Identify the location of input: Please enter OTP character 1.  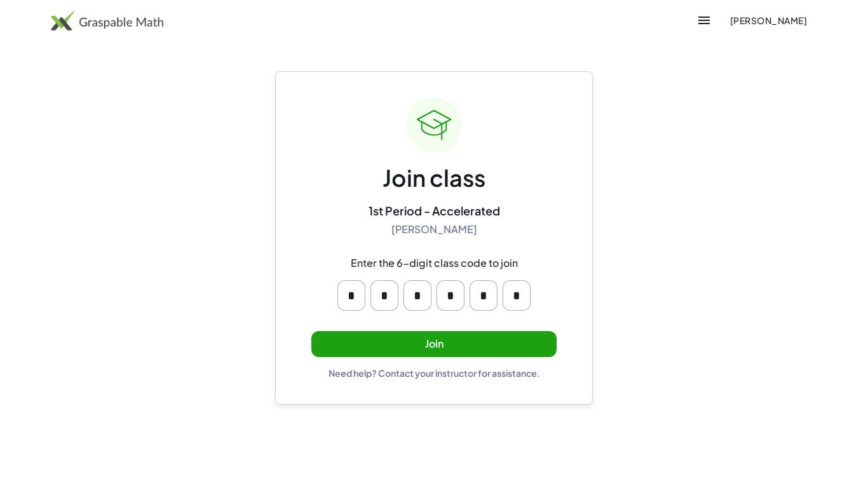
(351, 295).